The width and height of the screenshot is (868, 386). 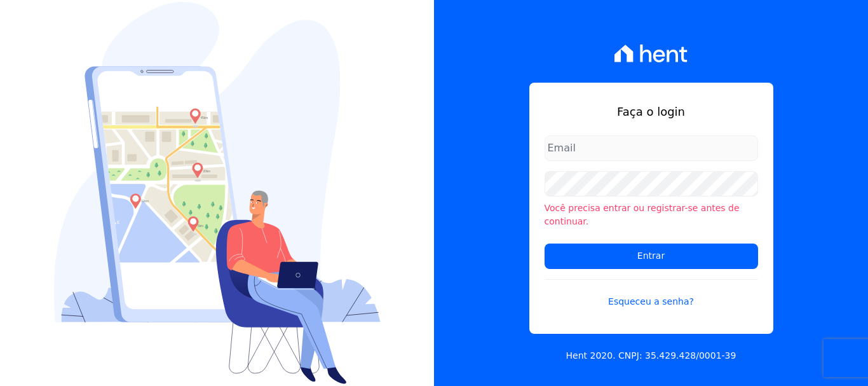 I want to click on p: Hent 2020. CNPJ: 35.429.428/0001-39, so click(x=651, y=356).